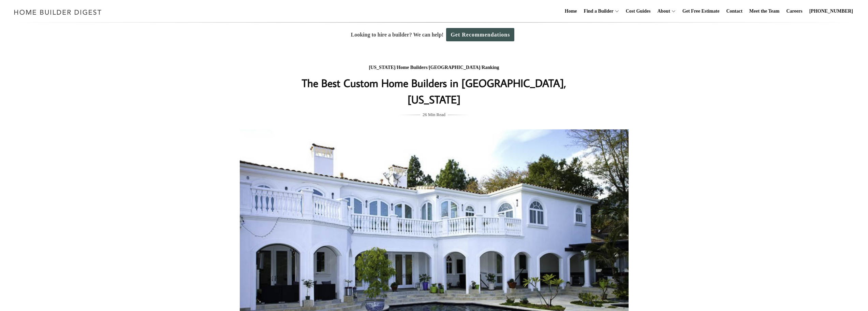 The width and height of the screenshot is (868, 311). I want to click on a: Meet the Team, so click(764, 11).